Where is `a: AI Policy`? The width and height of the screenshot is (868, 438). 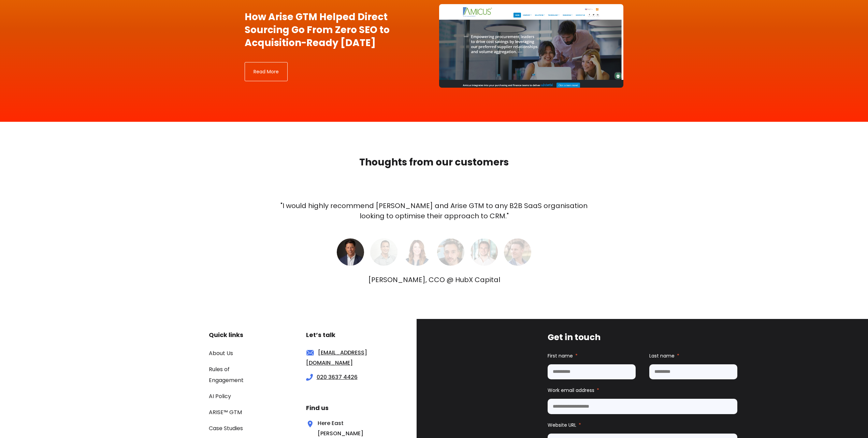 a: AI Policy is located at coordinates (220, 396).